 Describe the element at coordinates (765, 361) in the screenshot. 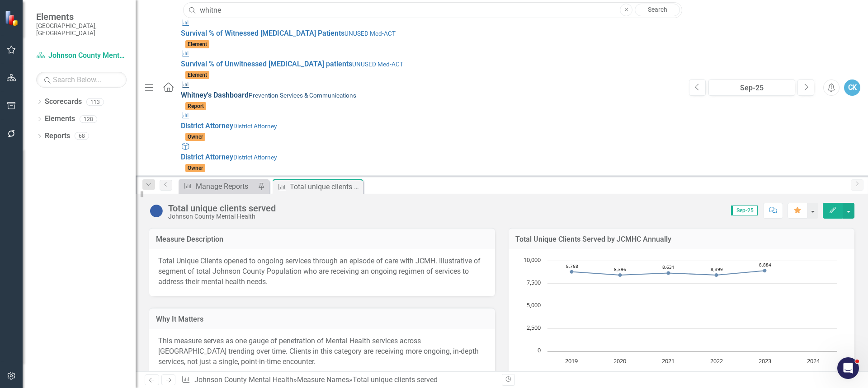

I see `text: 2023` at that location.